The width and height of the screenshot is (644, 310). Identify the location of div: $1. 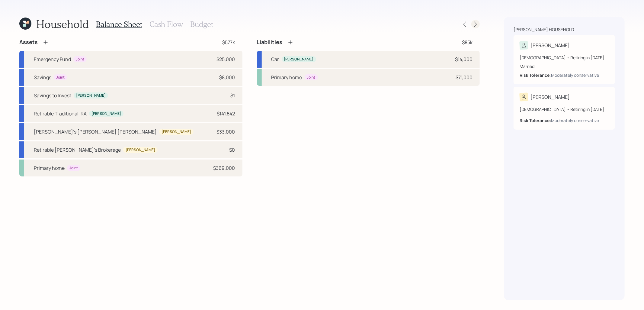
(233, 95).